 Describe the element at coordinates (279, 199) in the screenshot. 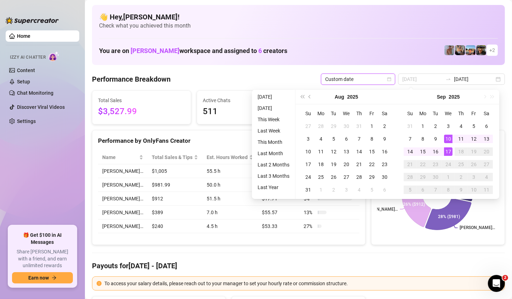

I see `td: $17.71` at that location.